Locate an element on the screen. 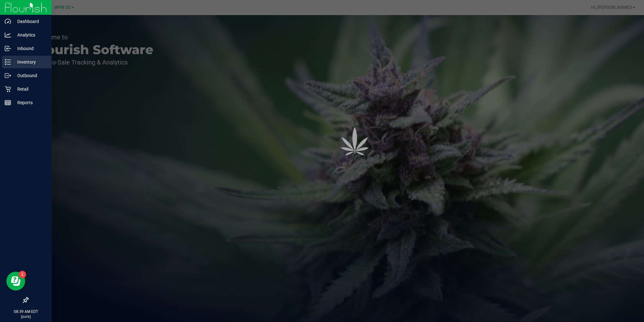 The width and height of the screenshot is (644, 322). inline-svg: Analytics is located at coordinates (8, 35).